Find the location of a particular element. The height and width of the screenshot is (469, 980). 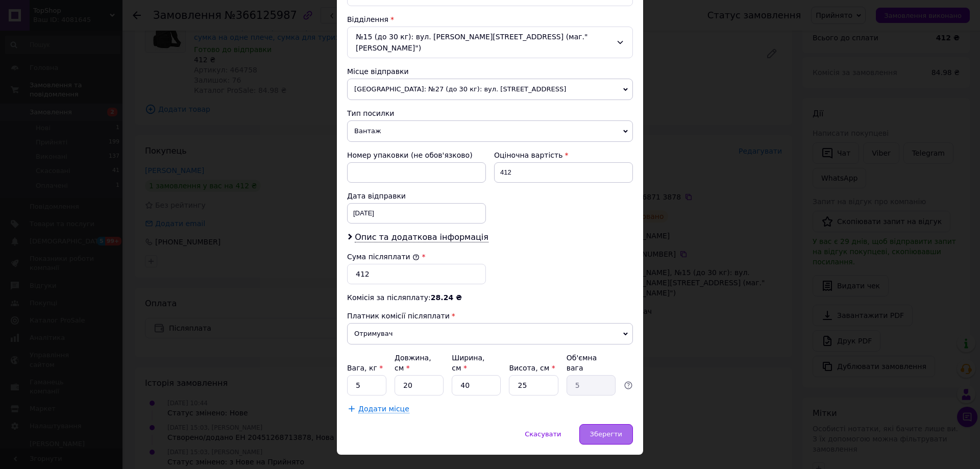

div: Об'ємна вага is located at coordinates (591, 362).